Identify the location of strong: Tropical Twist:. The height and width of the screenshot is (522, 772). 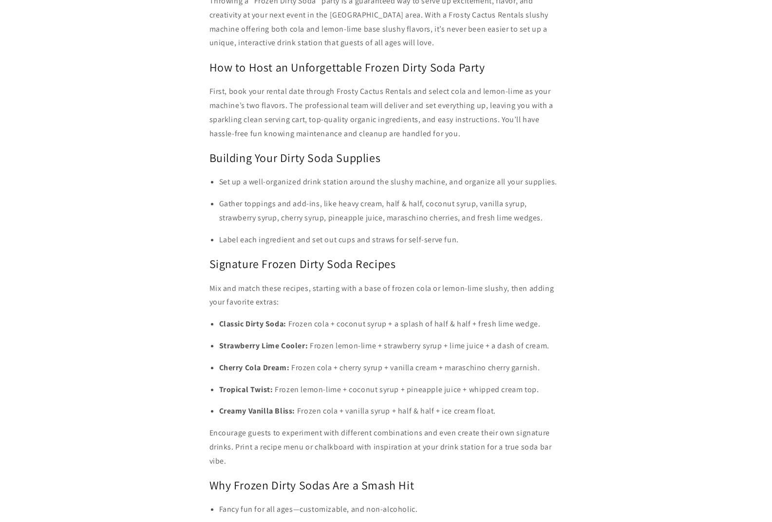
(246, 389).